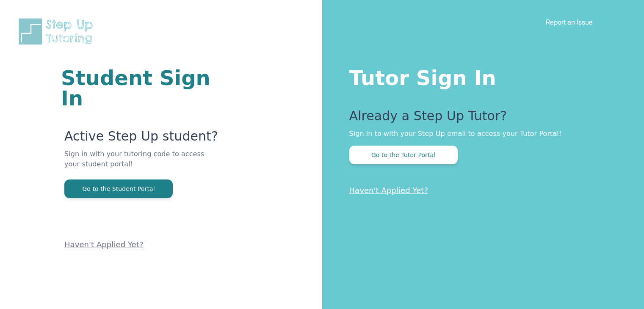 This screenshot has width=644, height=309. I want to click on button: Go to the Tutor Portal, so click(403, 155).